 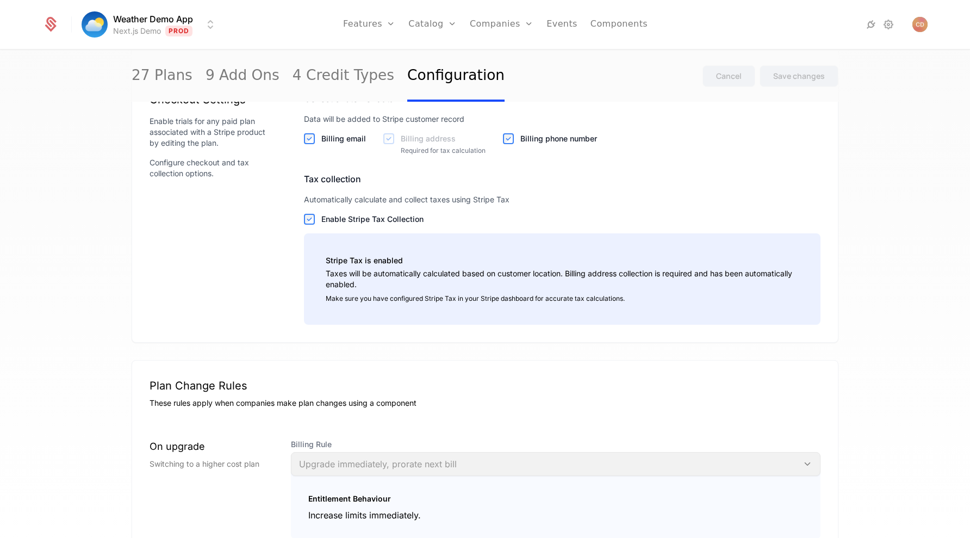 What do you see at coordinates (871, 24) in the screenshot?
I see `a: Integrations` at bounding box center [871, 24].